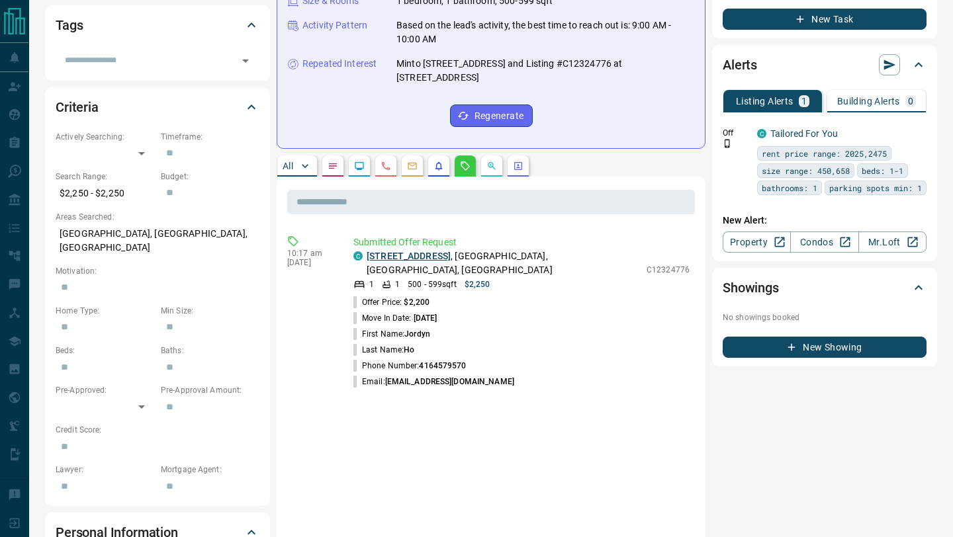 This screenshot has height=537, width=953. I want to click on p: Last Name:, so click(384, 350).